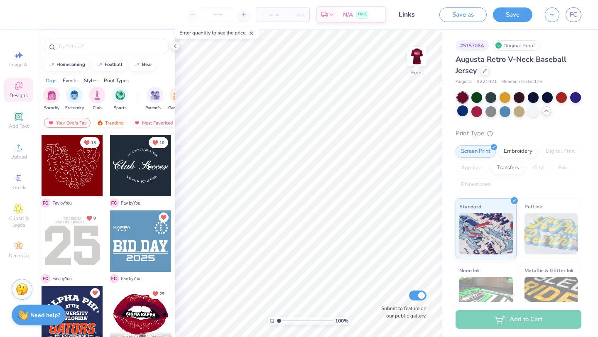 This screenshot has height=337, width=598. Describe the element at coordinates (486, 234) in the screenshot. I see `img: Standard` at that location.